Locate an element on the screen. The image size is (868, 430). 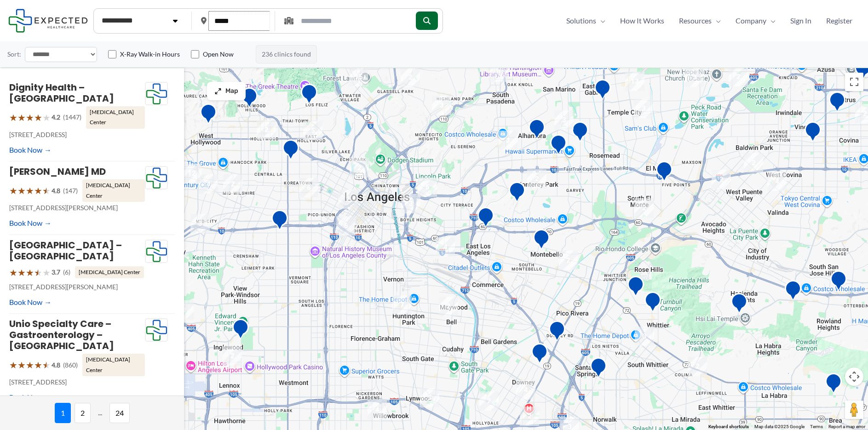
div: Montes Medical Group, Inc. is located at coordinates (636, 288).